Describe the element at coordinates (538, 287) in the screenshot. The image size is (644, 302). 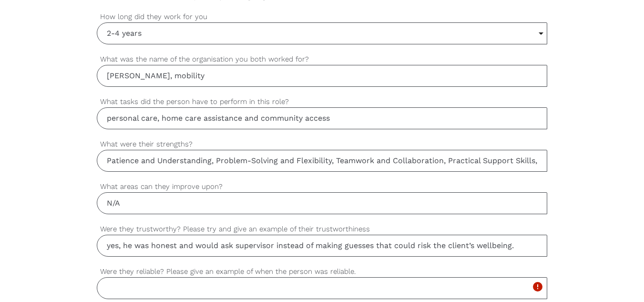
I see `i: error` at that location.